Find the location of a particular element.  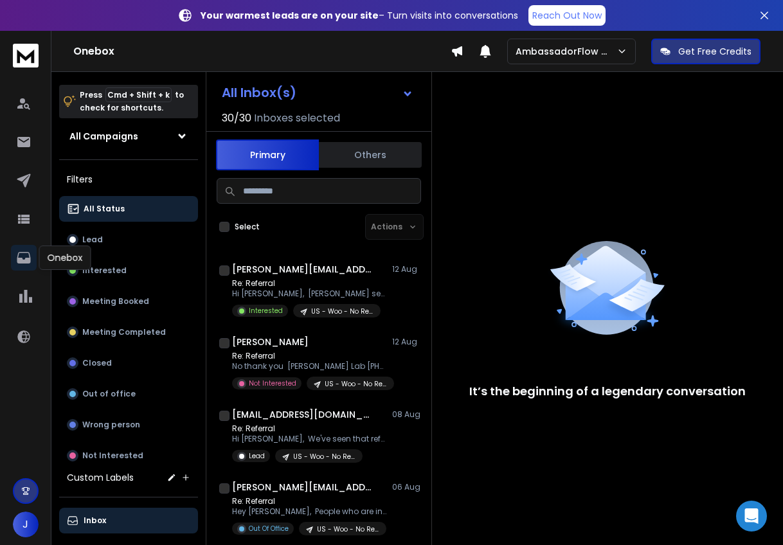

p: Press to check for shortcuts. is located at coordinates (132, 102).